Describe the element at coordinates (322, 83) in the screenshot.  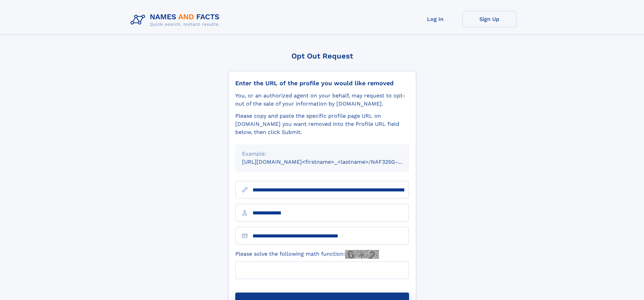
I see `div: Enter the URL of the profile you would like removed` at that location.